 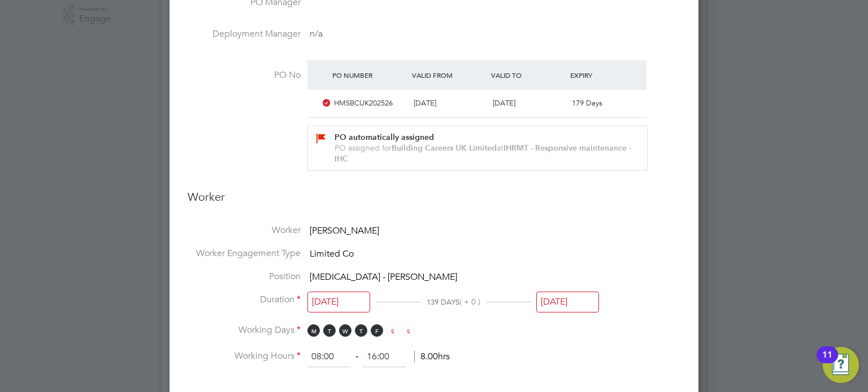 What do you see at coordinates (384, 137) in the screenshot?
I see `b: PO automatically assigned` at bounding box center [384, 137].